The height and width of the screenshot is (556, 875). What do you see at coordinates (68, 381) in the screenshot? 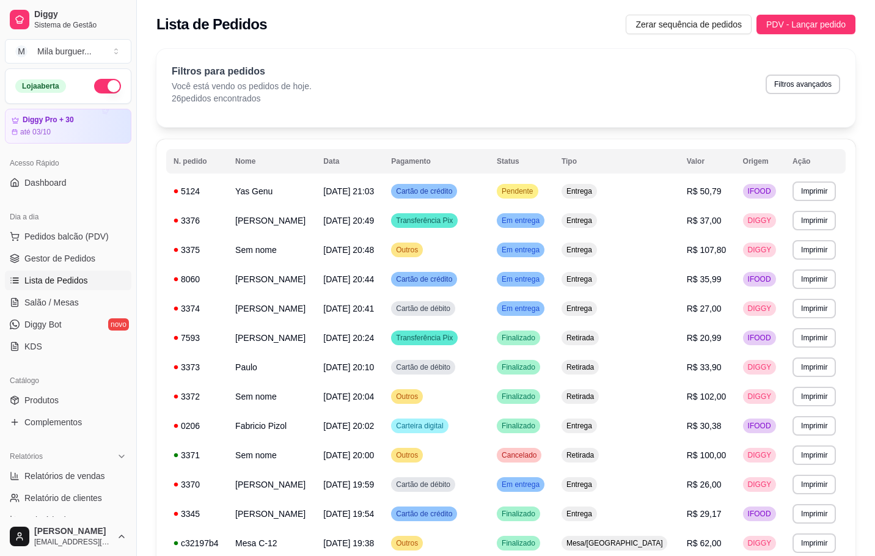
I see `div: Catálogo` at bounding box center [68, 381].